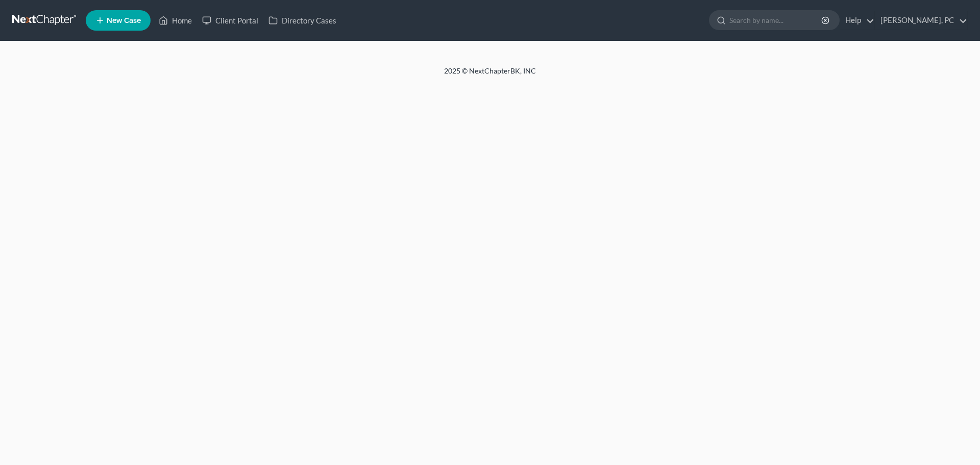 Image resolution: width=980 pixels, height=465 pixels. What do you see at coordinates (857, 20) in the screenshot?
I see `a: Help` at bounding box center [857, 20].